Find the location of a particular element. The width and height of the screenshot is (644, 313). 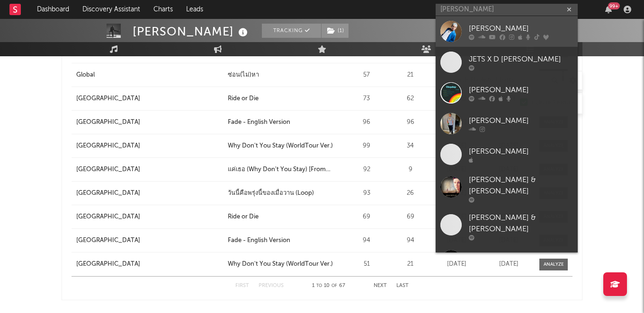

div: 99 is located at coordinates (367, 146).